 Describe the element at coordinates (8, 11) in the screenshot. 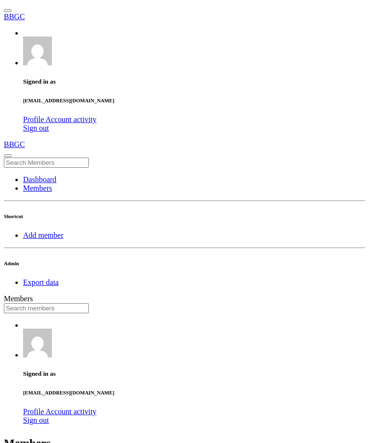

I see `button: Toggle navigation` at that location.